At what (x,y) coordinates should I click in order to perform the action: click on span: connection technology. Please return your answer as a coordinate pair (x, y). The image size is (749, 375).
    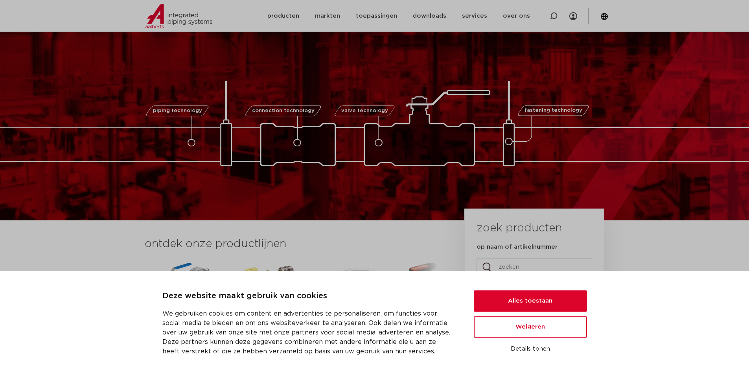
    Looking at the image, I should click on (283, 110).